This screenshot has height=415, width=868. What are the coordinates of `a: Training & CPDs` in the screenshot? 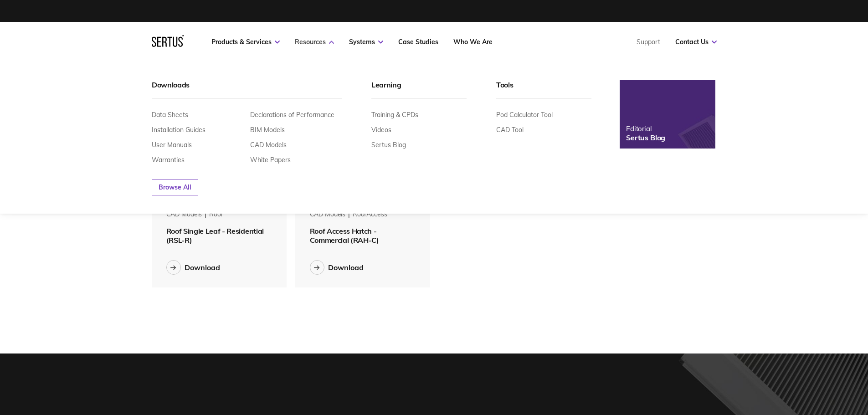 It's located at (395, 115).